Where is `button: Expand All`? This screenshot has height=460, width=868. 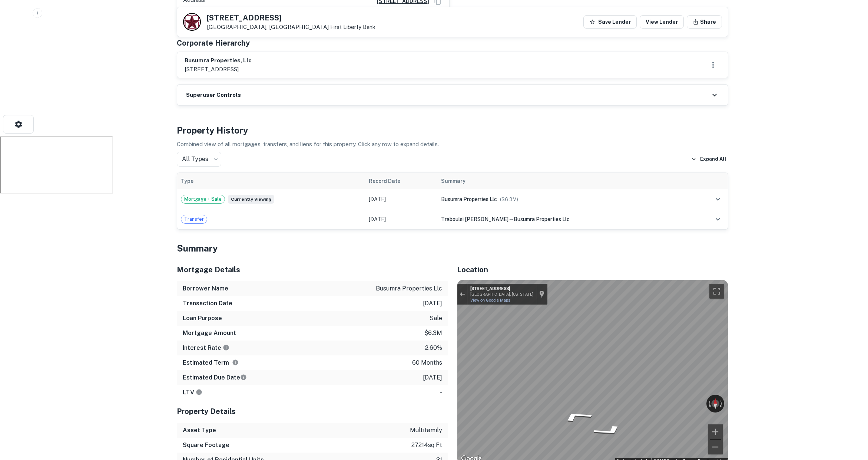
button: Expand All is located at coordinates (709, 159).